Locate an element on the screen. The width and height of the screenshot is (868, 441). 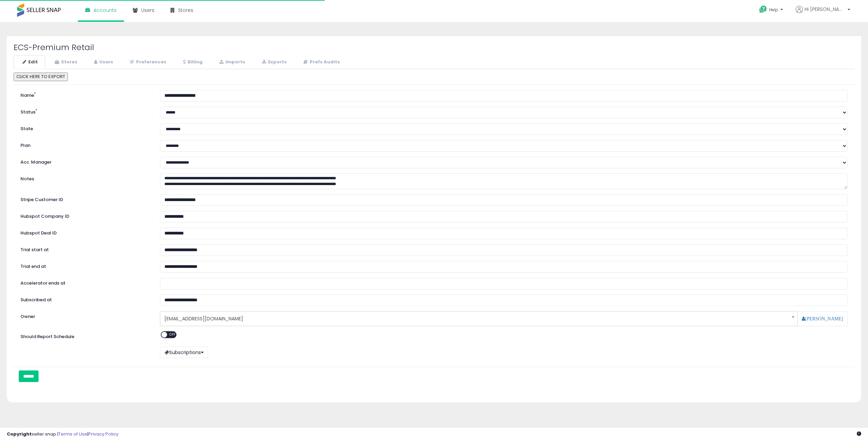
label: Trial start at is located at coordinates (85, 249).